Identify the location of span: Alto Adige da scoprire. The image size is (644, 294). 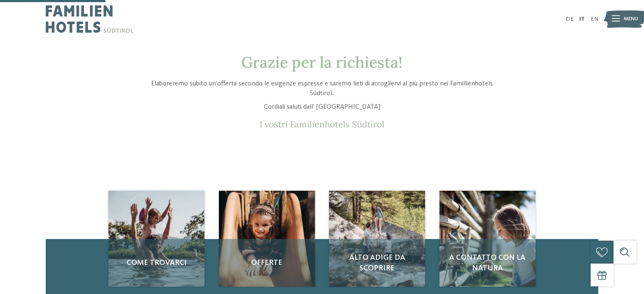
(377, 263).